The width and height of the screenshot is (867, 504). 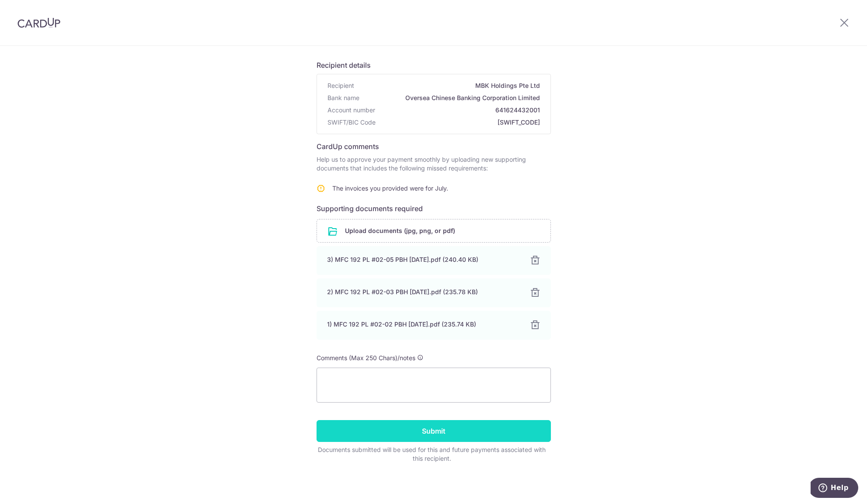 I want to click on h6: Recipient details, so click(x=434, y=65).